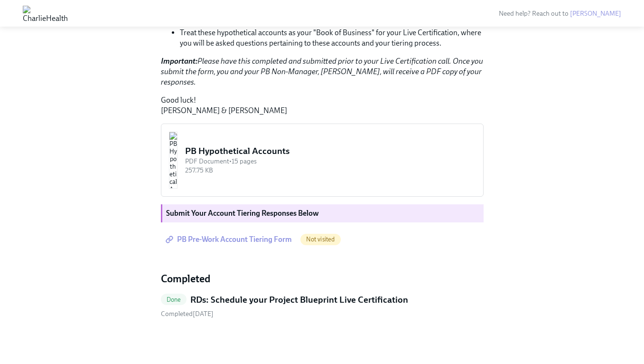 The height and width of the screenshot is (364, 644). Describe the element at coordinates (179, 61) in the screenshot. I see `strong: Important:` at that location.